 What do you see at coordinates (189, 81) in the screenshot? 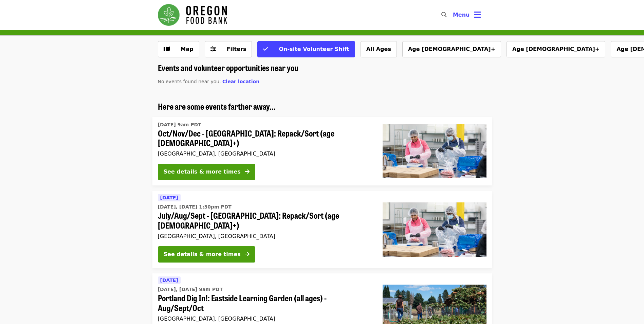
I see `span: No events found near you.` at bounding box center [189, 81].